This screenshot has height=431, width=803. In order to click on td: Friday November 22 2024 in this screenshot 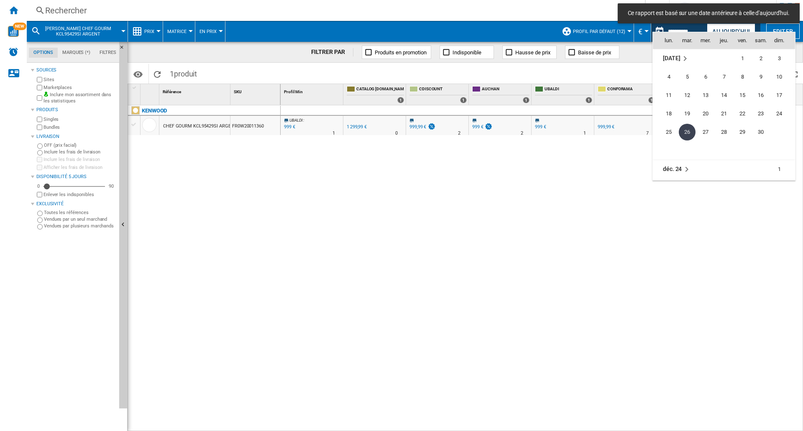, I will do `click(743, 114)`.